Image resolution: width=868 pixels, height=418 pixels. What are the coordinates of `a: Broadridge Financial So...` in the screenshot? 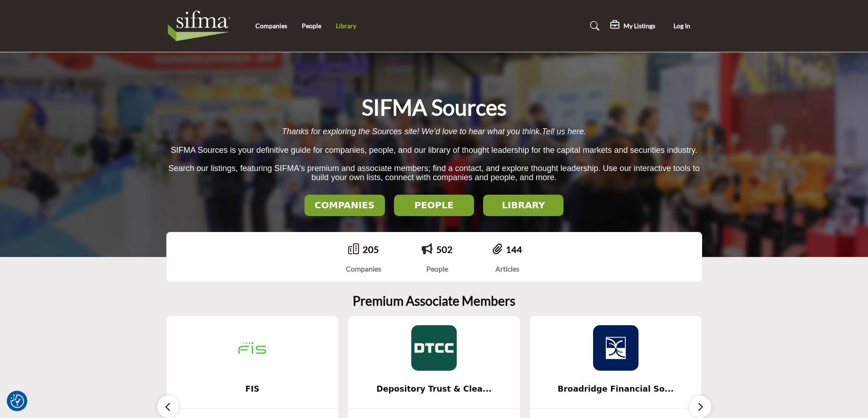 It's located at (616, 388).